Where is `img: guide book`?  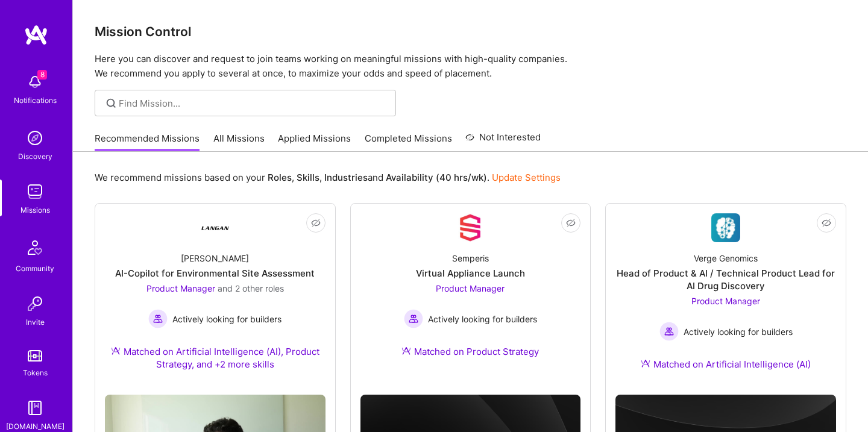
img: guide book is located at coordinates (35, 408).